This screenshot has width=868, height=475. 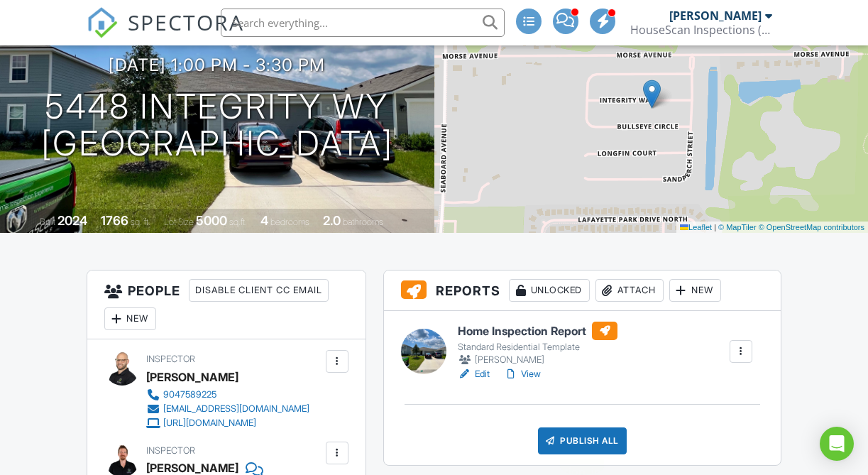 I want to click on div: Open Intercom Messenger, so click(x=837, y=444).